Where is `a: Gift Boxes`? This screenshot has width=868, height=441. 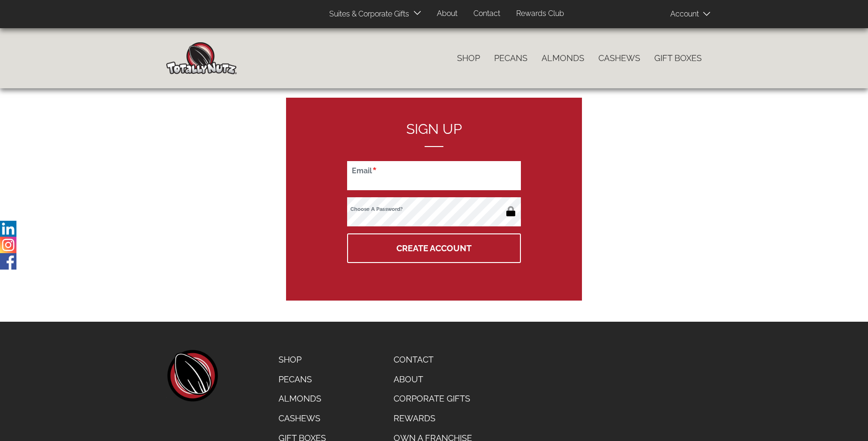
a: Gift Boxes is located at coordinates (678, 58).